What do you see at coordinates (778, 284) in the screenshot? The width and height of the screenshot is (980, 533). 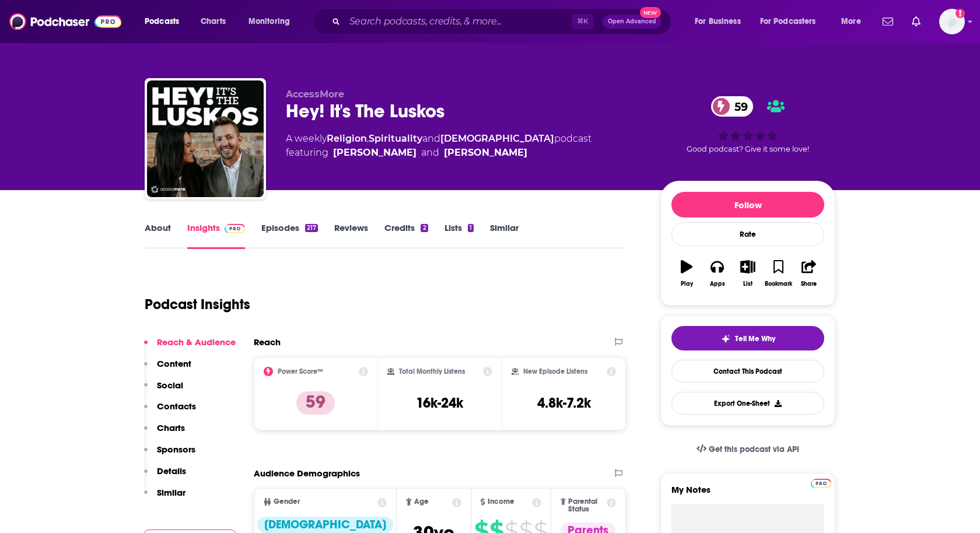 I see `div: Bookmark` at bounding box center [778, 284].